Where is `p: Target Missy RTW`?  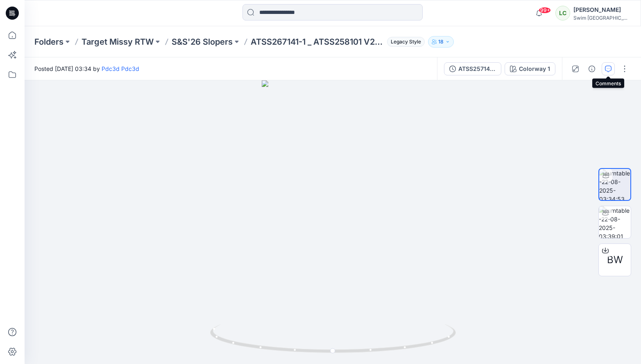
p: Target Missy RTW is located at coordinates (118, 42).